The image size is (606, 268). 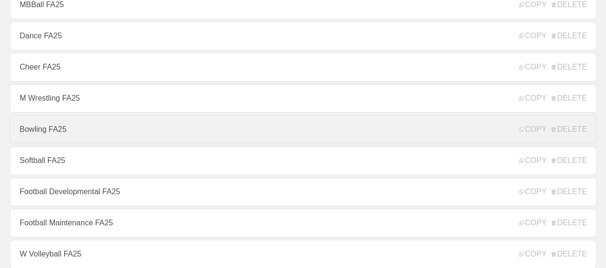 I want to click on a: Bowling FA25, so click(x=303, y=129).